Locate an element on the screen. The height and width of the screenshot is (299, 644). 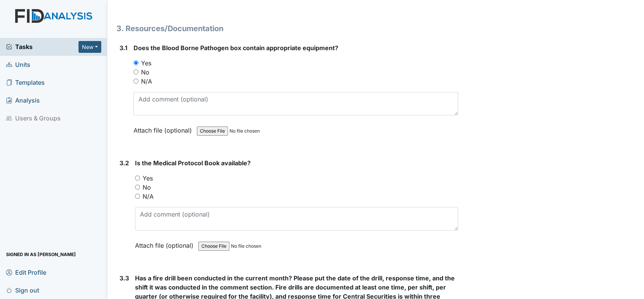
button: New is located at coordinates (90, 46).